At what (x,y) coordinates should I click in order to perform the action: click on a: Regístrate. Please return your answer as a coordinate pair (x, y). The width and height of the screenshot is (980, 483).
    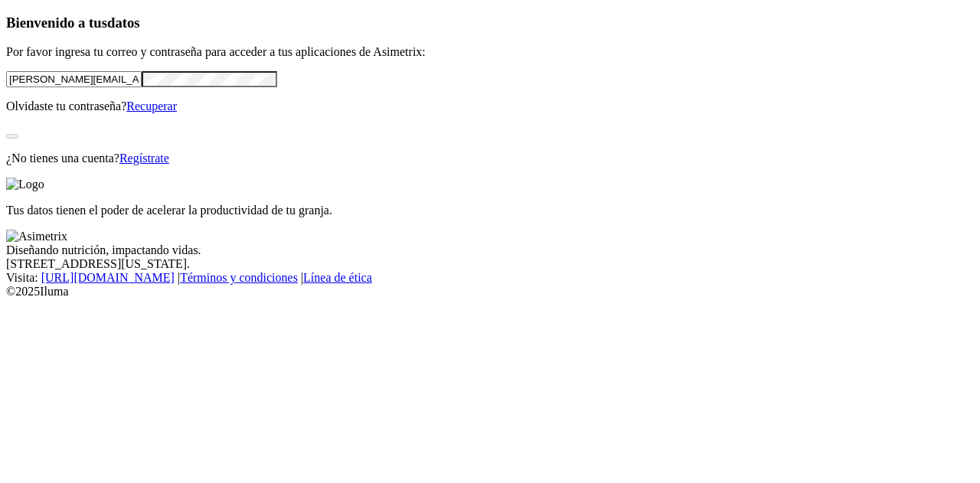
    Looking at the image, I should click on (144, 158).